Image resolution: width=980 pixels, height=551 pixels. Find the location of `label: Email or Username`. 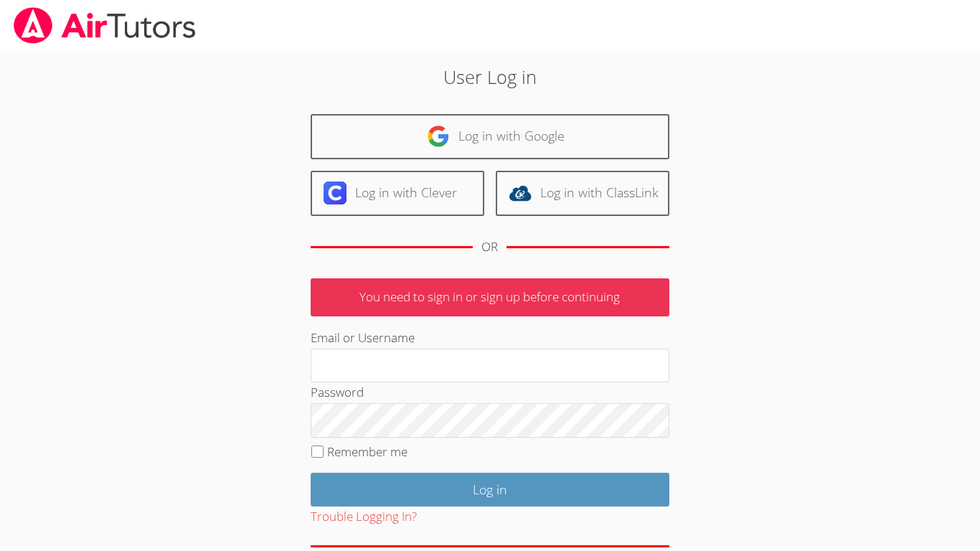

label: Email or Username is located at coordinates (362, 337).